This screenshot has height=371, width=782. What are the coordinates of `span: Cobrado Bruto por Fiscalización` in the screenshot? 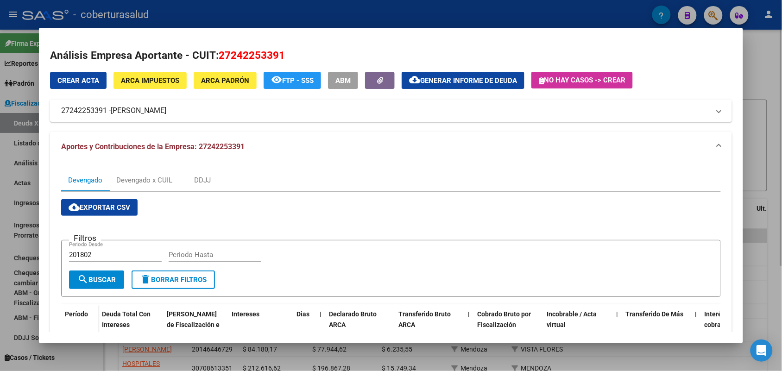 It's located at (504, 319).